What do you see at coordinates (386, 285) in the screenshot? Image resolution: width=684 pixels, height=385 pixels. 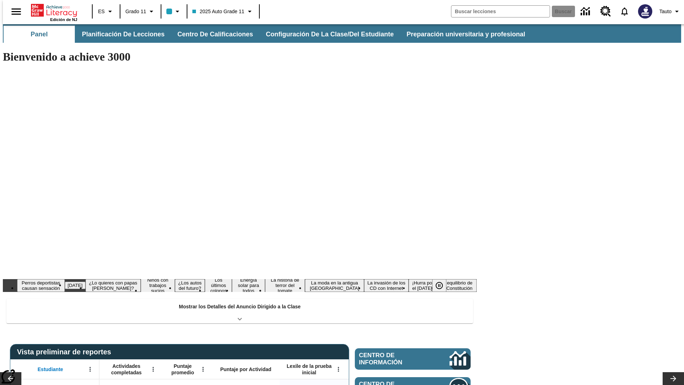 I see `button: Diapositiva 10 La invasión de los CD con Internet` at bounding box center [386, 285].